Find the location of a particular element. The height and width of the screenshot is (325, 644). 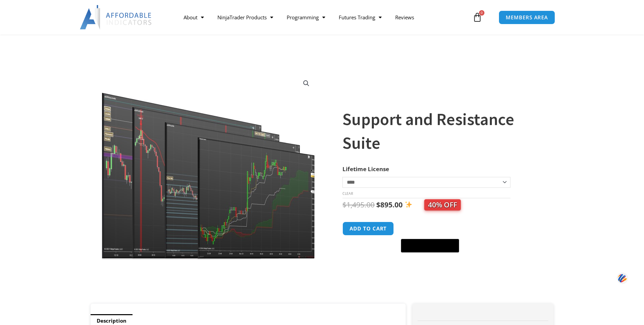

img: svg+xml;base64,PHN2ZyB3aWR0aD0iNDQiIGhlaWdodD0iNDQiIHZpZXdCb3g9IjAgMCA0NCA0NCIgZmlsbD0ibm9uZSIgeG... is located at coordinates (622, 278).